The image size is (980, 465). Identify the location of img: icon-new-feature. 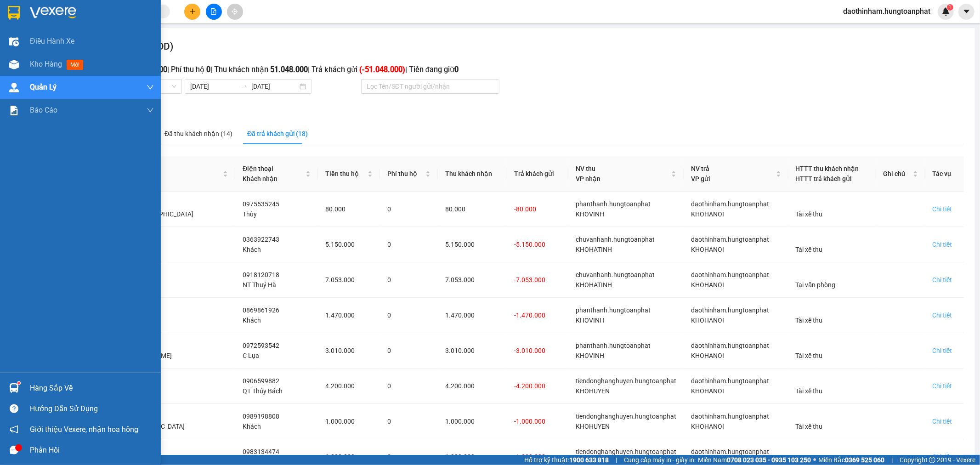
(946, 11).